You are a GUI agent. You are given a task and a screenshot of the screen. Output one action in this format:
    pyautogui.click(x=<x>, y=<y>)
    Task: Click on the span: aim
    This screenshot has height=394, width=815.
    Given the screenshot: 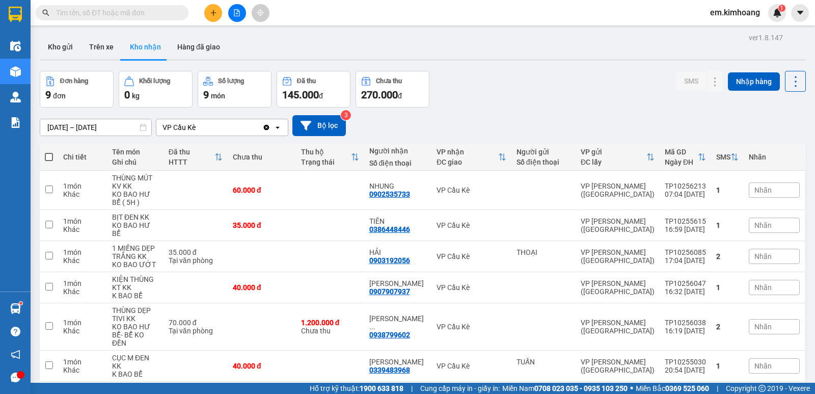 What is the action you would take?
    pyautogui.click(x=260, y=13)
    